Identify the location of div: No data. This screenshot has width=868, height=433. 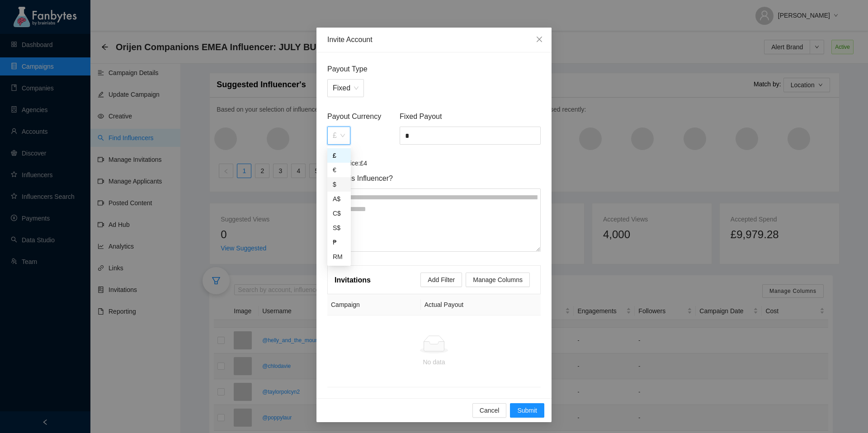
(434, 362).